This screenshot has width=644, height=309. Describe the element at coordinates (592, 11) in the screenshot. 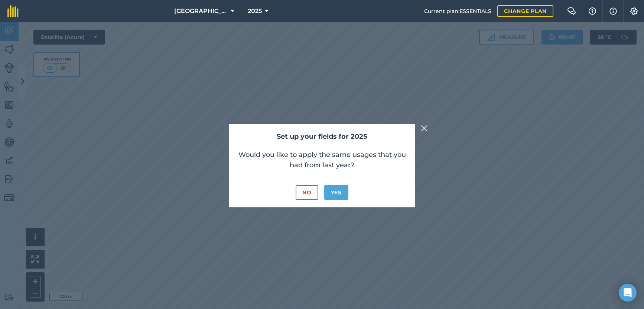

I see `img: A question mark icon` at that location.